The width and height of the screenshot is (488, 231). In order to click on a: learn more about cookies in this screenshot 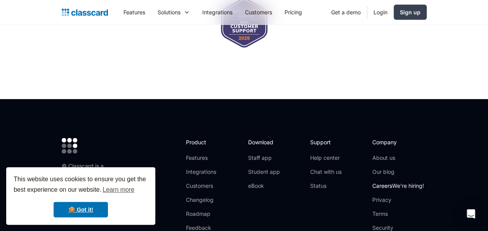, I will do `click(118, 189)`.